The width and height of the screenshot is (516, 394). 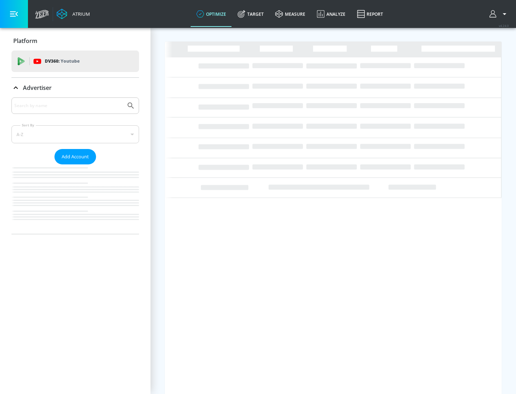 I want to click on div: Platform, so click(x=75, y=41).